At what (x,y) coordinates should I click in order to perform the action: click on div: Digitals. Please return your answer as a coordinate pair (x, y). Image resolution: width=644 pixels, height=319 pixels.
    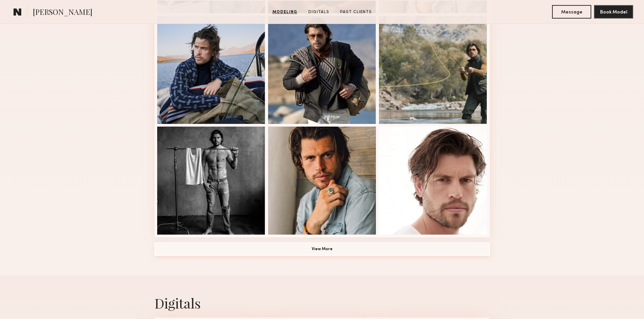
    Looking at the image, I should click on (322, 303).